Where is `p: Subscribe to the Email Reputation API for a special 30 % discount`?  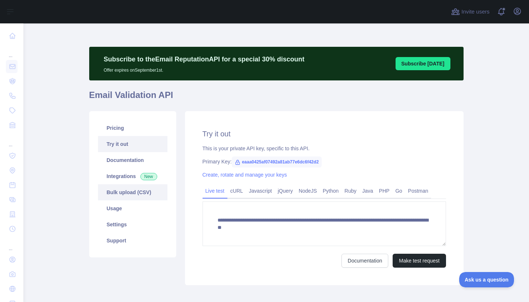 p: Subscribe to the Email Reputation API for a special 30 % discount is located at coordinates (204, 59).